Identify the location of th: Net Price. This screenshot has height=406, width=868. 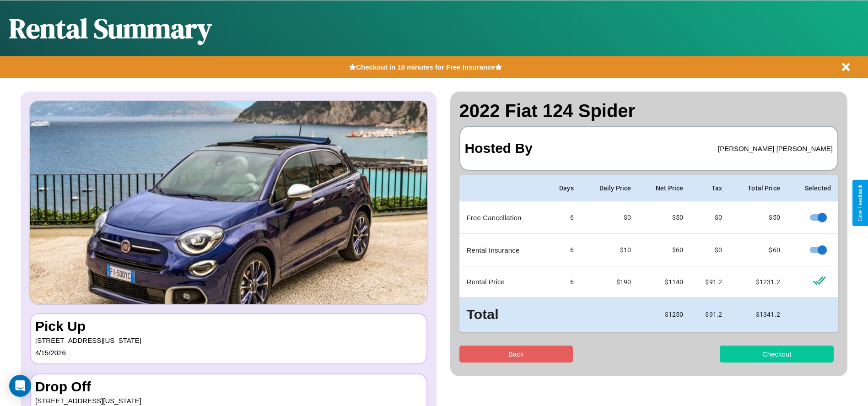
(665, 188).